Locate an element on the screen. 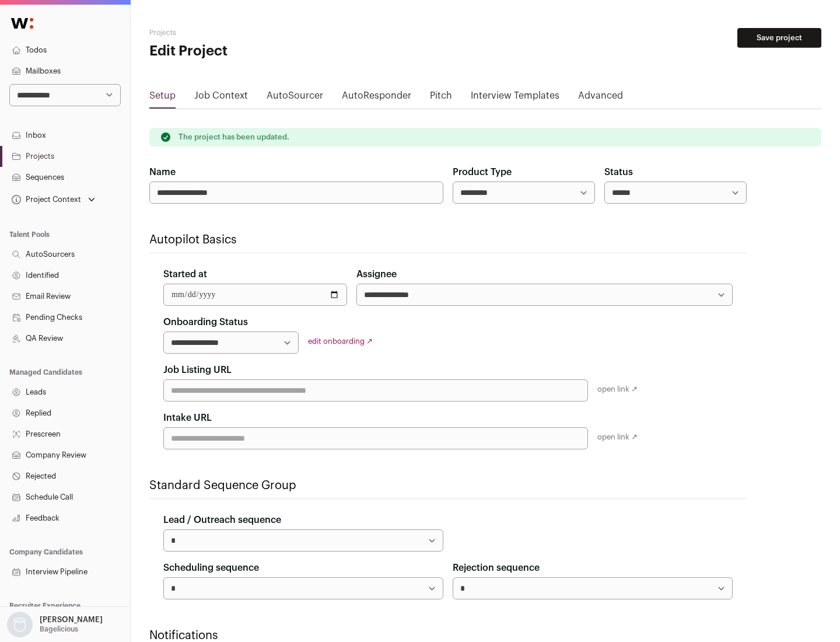  a: AutoSourcer is located at coordinates (294, 98).